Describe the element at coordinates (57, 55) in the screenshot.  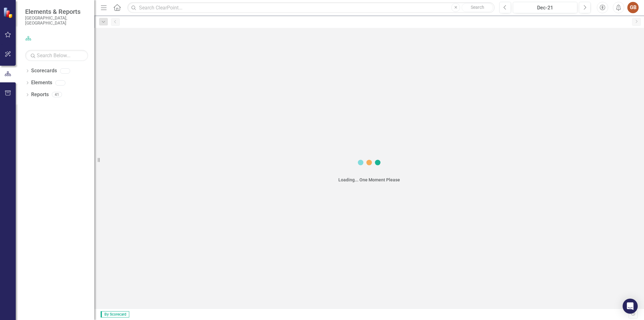
I see `input: Search Below...` at that location.